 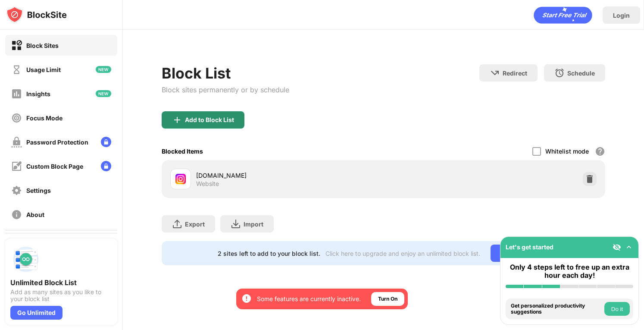 What do you see at coordinates (210, 120) in the screenshot?
I see `div: Add to Block List` at bounding box center [210, 120].